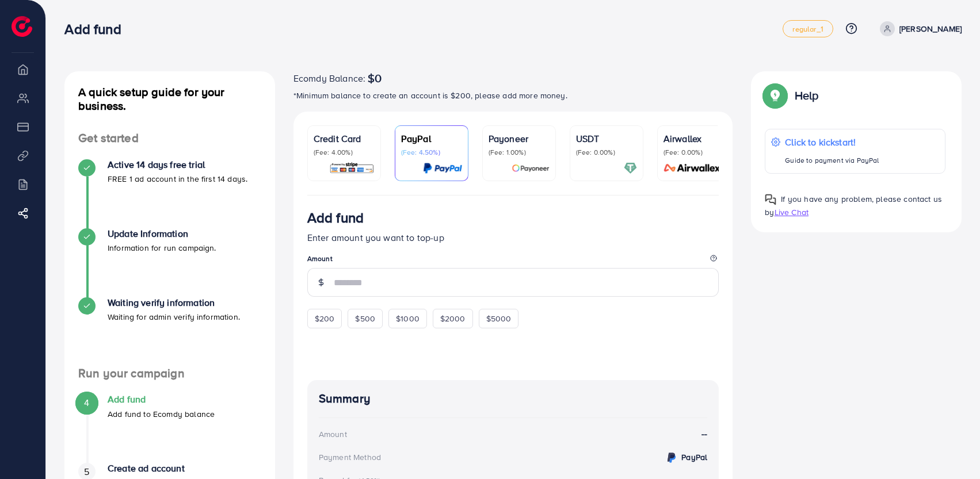 The height and width of the screenshot is (479, 980). I want to click on p: Guide to payment via PayPal, so click(831, 160).